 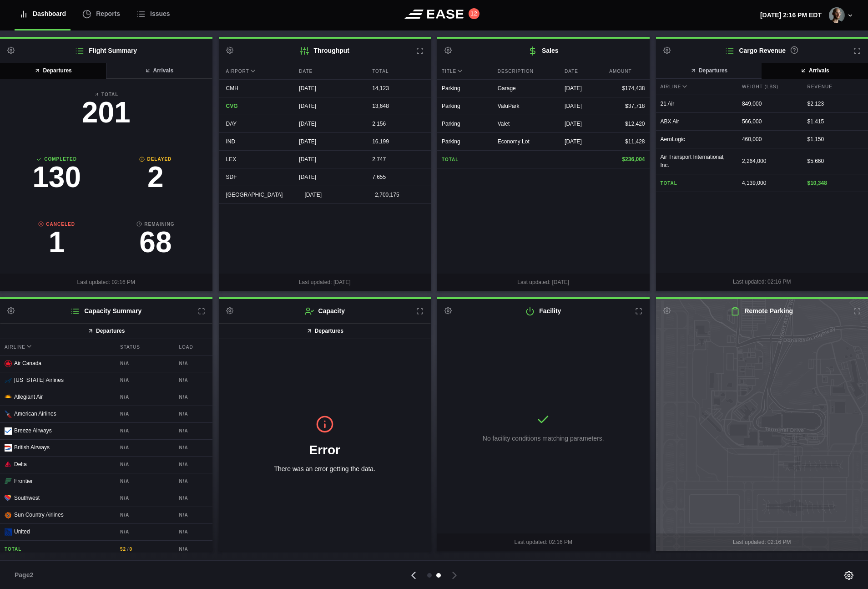 I want to click on a: Delayed2, so click(x=155, y=176).